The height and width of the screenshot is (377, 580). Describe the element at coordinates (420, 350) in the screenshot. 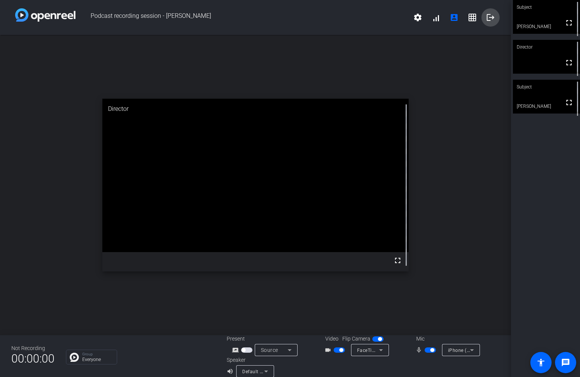

I see `mat-icon: mic_none` at that location.